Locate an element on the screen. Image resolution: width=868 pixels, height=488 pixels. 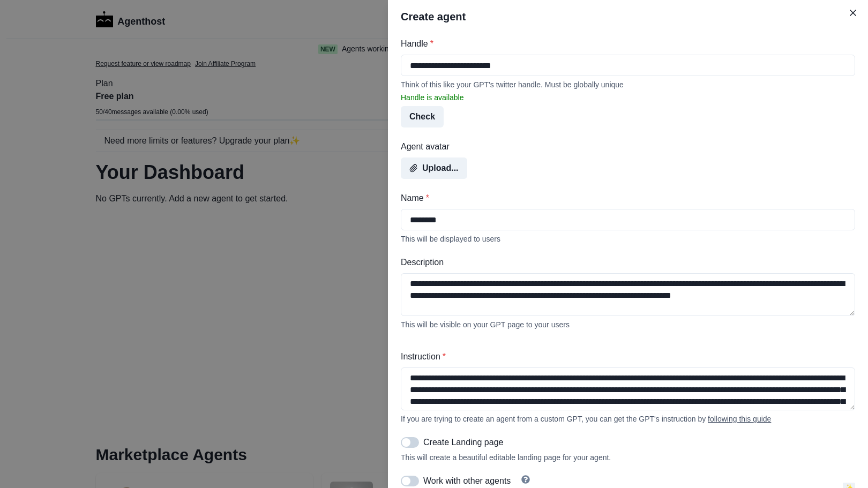
a: following this guide is located at coordinates (739, 419).